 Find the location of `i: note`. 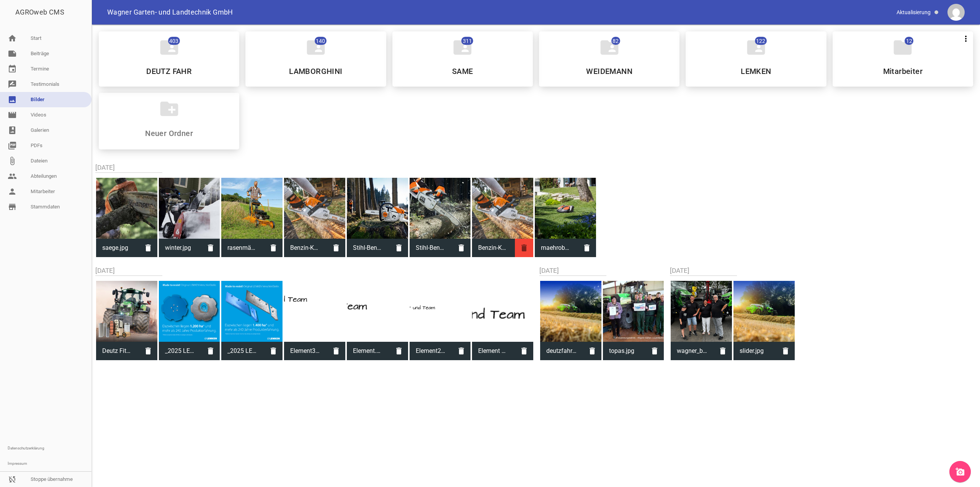

i: note is located at coordinates (12, 54).